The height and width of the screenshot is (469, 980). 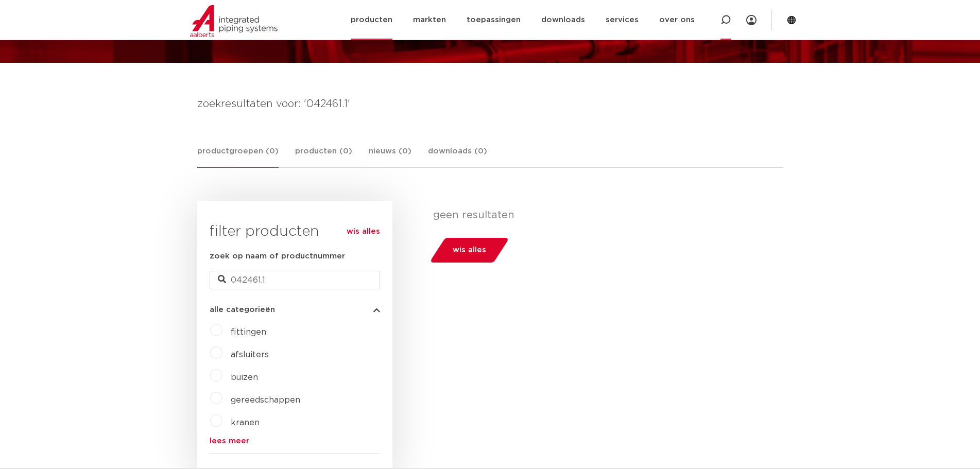 What do you see at coordinates (249, 355) in the screenshot?
I see `span: afsluiters` at bounding box center [249, 355].